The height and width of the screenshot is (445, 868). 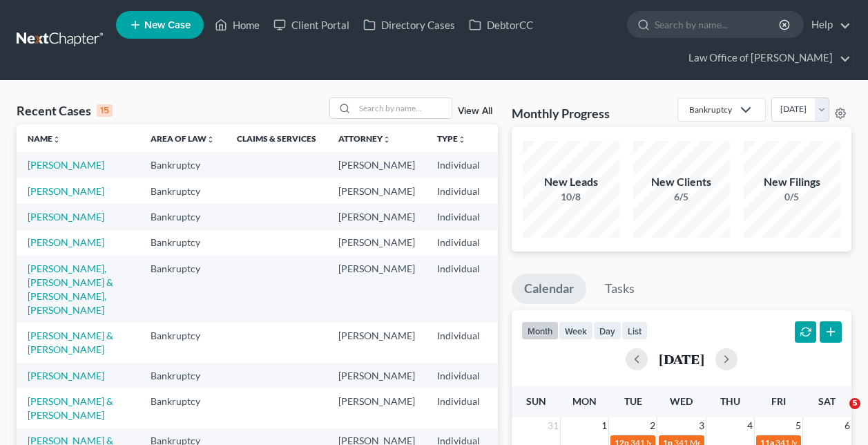 I want to click on a: Help, so click(x=827, y=25).